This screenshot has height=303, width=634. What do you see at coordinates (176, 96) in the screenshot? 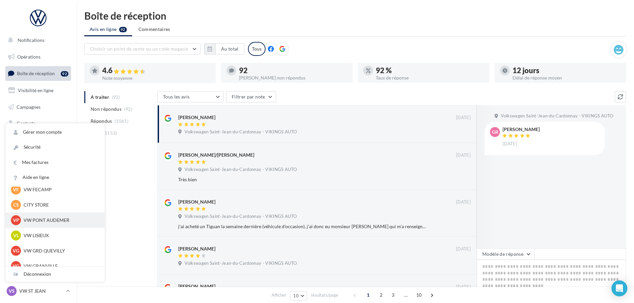
I see `span: Tous les avis` at bounding box center [176, 96].